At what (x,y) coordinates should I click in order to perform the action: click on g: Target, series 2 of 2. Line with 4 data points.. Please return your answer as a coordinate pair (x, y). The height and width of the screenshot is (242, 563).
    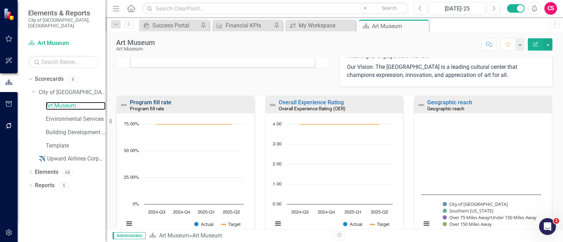
    Looking at the image, I should click on (339, 124).